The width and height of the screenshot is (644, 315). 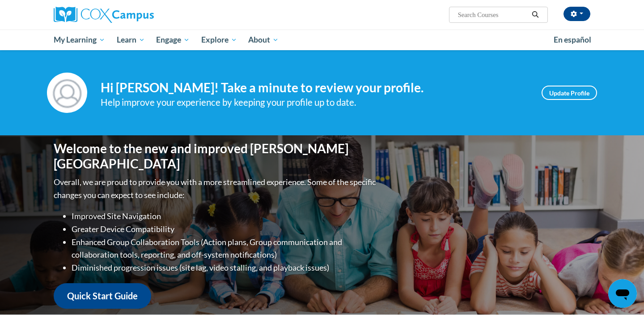 What do you see at coordinates (322, 40) in the screenshot?
I see `div: Main menu` at bounding box center [322, 40].